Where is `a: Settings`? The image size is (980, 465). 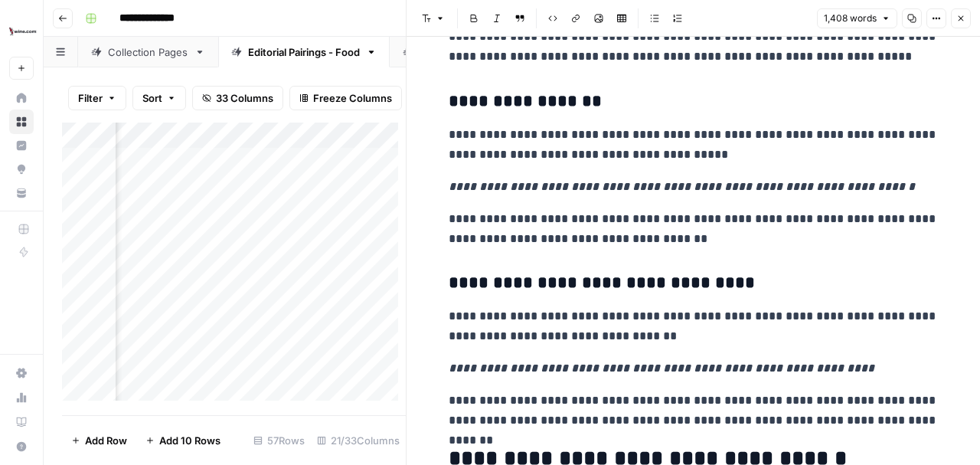
a: Settings is located at coordinates (22, 373).